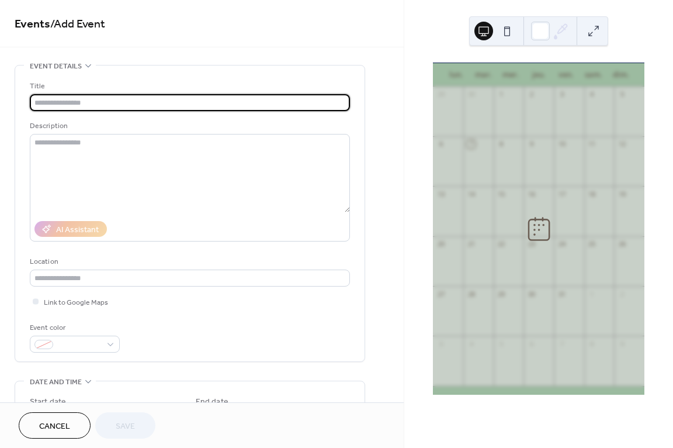  I want to click on div: 10, so click(562, 144).